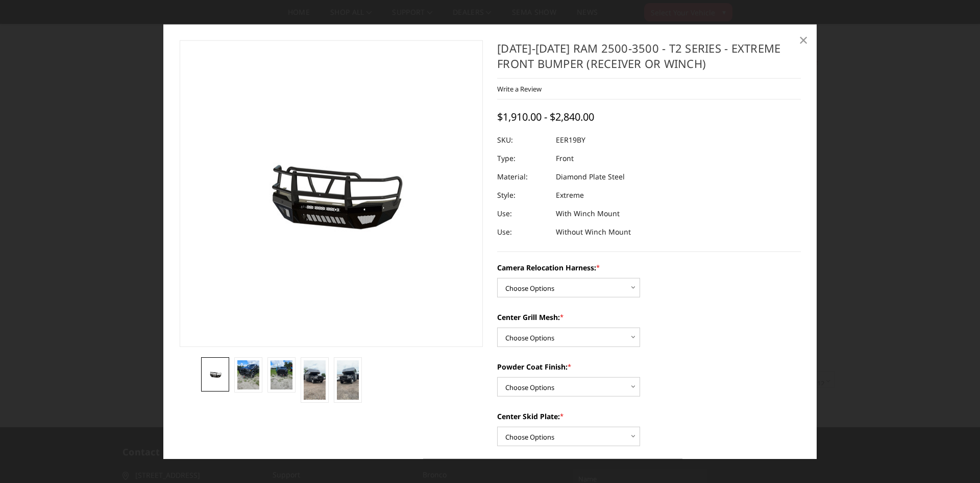  Describe the element at coordinates (649, 317) in the screenshot. I see `label: Center Grill Mesh:` at that location.